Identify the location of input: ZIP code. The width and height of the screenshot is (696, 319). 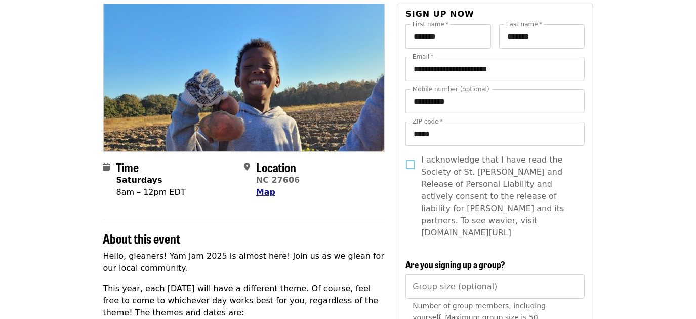
(494, 134).